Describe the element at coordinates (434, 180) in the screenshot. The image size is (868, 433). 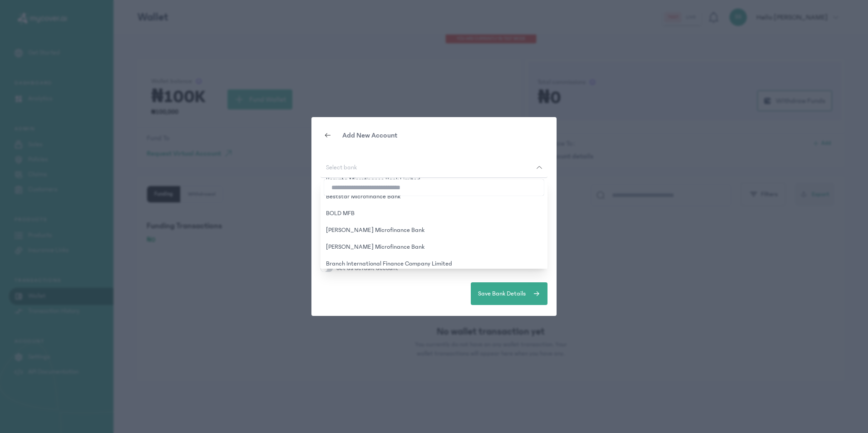
I see `button: Benysta Microfinance Bank Limited` at that location.